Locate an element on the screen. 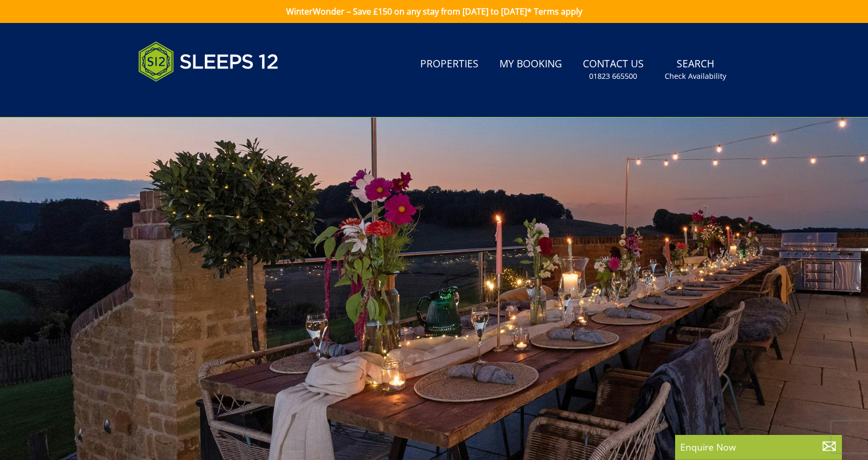 This screenshot has height=460, width=868. small: Check Availability is located at coordinates (695, 76).